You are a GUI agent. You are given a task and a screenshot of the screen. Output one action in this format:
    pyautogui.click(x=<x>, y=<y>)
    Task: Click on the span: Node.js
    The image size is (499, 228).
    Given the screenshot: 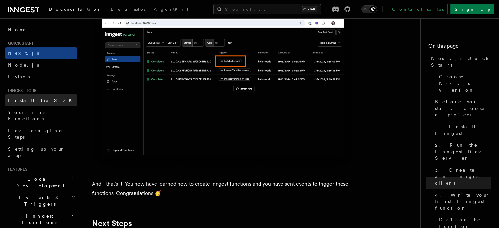 What is the action you would take?
    pyautogui.click(x=23, y=65)
    